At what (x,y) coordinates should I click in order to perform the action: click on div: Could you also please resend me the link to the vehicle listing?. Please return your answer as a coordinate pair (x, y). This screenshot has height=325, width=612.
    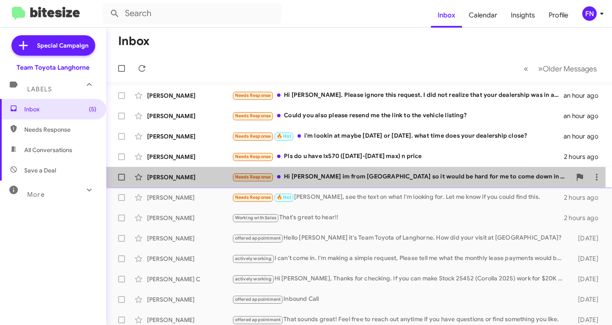
    Looking at the image, I should click on (398, 116).